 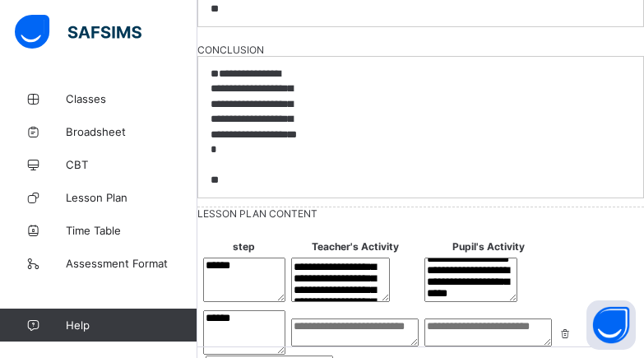 I want to click on img: safsims, so click(x=78, y=32).